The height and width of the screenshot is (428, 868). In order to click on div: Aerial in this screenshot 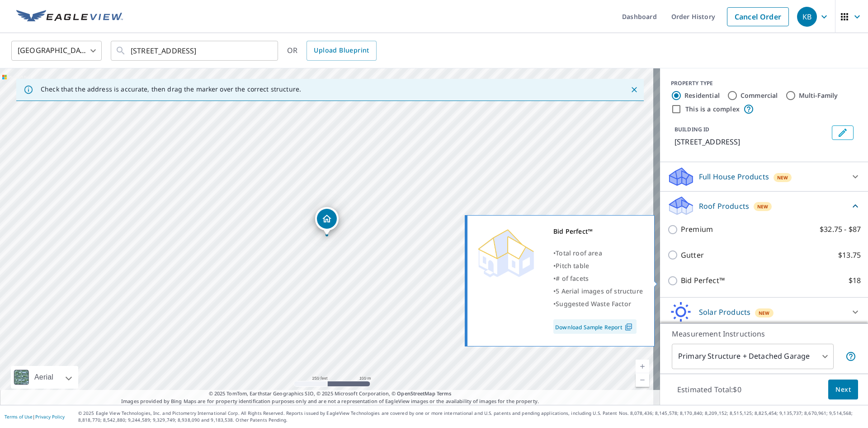, I will do `click(44, 377)`.